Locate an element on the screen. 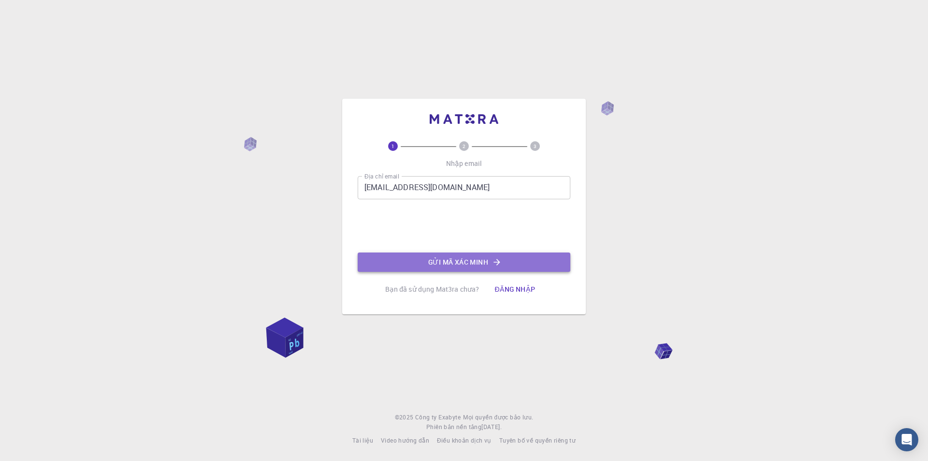  font: Địa chỉ email is located at coordinates (382, 176).